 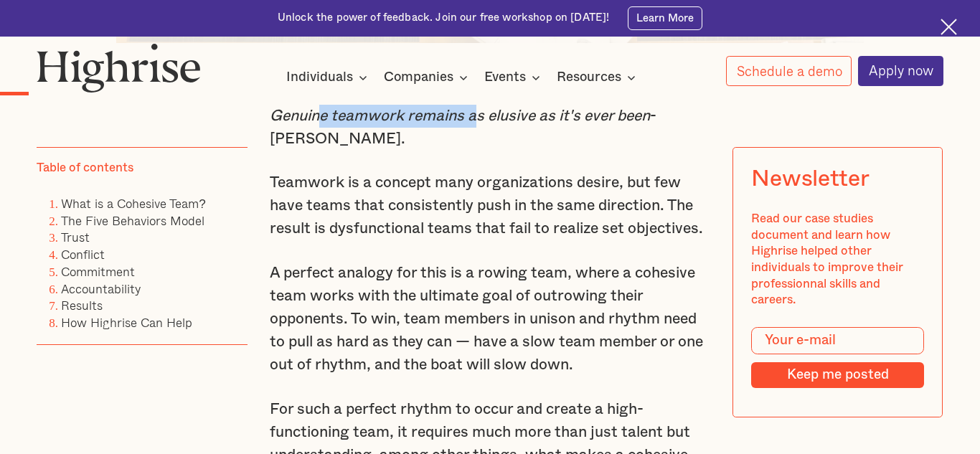 What do you see at coordinates (82, 306) in the screenshot?
I see `a: Results` at bounding box center [82, 306].